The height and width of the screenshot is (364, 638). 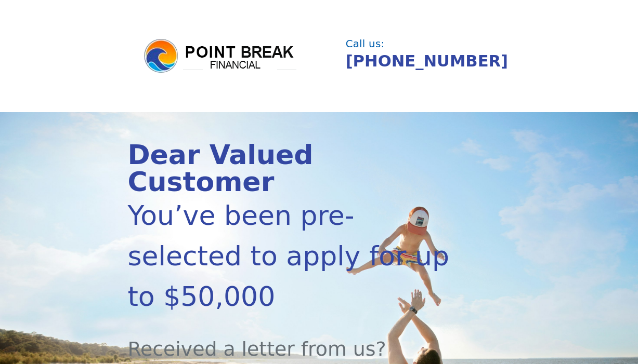 I want to click on img: logo.png, so click(x=220, y=56).